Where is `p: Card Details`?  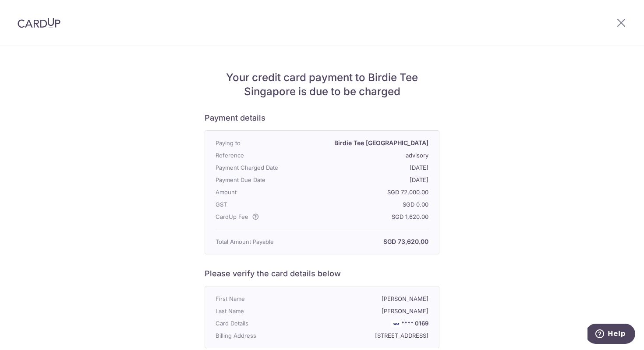
p: Card Details is located at coordinates (258, 323).